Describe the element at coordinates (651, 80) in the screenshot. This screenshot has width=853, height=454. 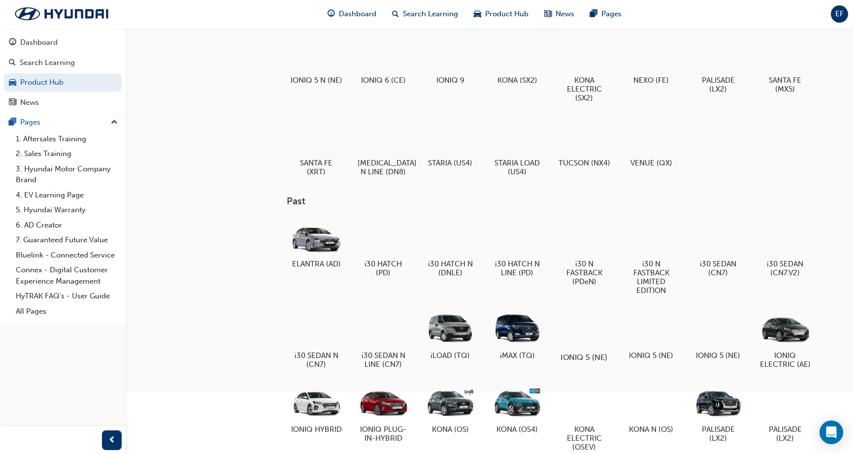
I see `h5: NEXO (FE)` at that location.